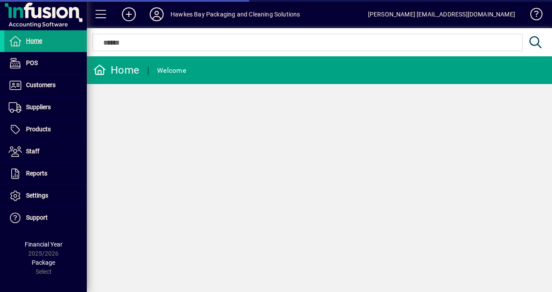 The width and height of the screenshot is (552, 292). Describe the element at coordinates (43, 263) in the screenshot. I see `span: Package` at that location.